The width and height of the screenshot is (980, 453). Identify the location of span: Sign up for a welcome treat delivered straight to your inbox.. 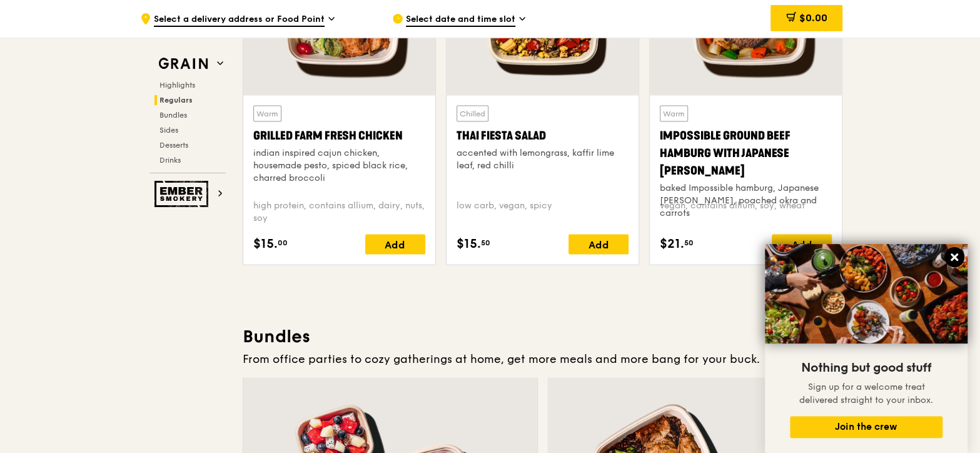
(867, 394).